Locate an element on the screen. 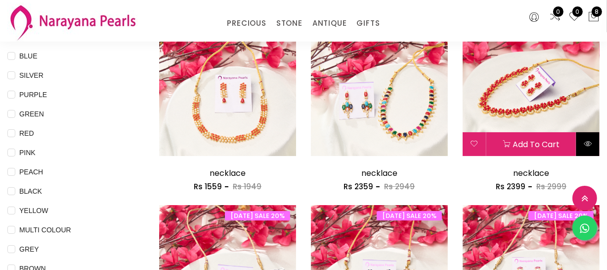 The width and height of the screenshot is (607, 270). span: Rs 2999 is located at coordinates (551, 186).